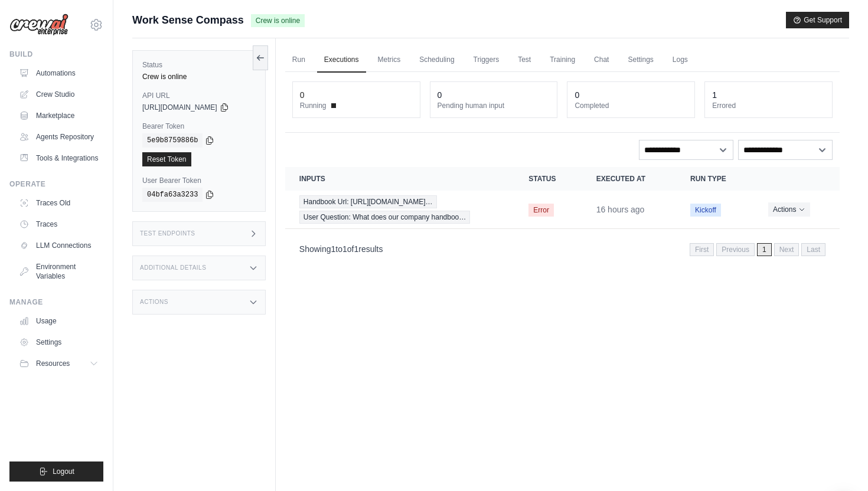 This screenshot has height=491, width=868. Describe the element at coordinates (494, 106) in the screenshot. I see `dt: Pending human input` at that location.